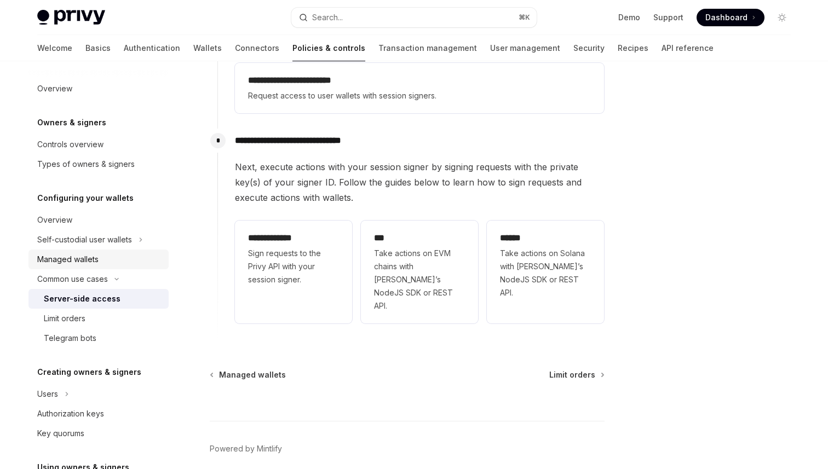  What do you see at coordinates (633, 48) in the screenshot?
I see `a: Recipes` at bounding box center [633, 48].